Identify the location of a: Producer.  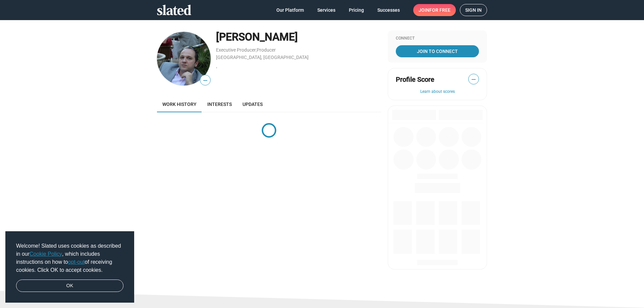
(266, 50).